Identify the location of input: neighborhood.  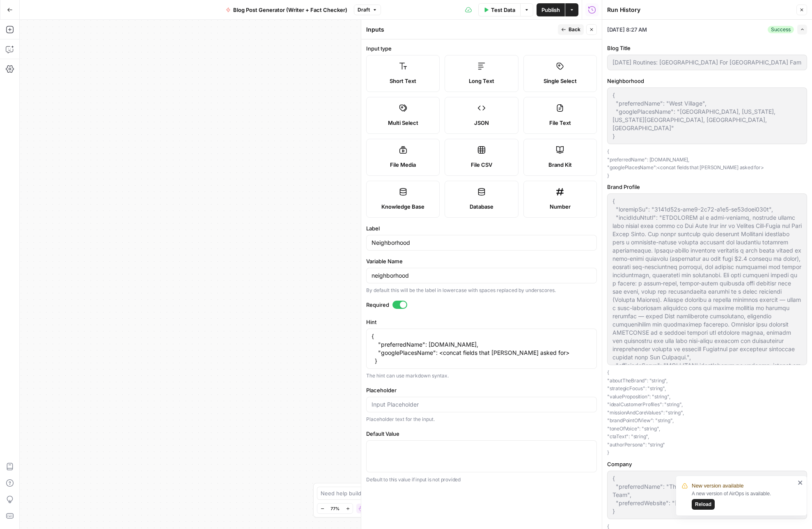
(482, 275).